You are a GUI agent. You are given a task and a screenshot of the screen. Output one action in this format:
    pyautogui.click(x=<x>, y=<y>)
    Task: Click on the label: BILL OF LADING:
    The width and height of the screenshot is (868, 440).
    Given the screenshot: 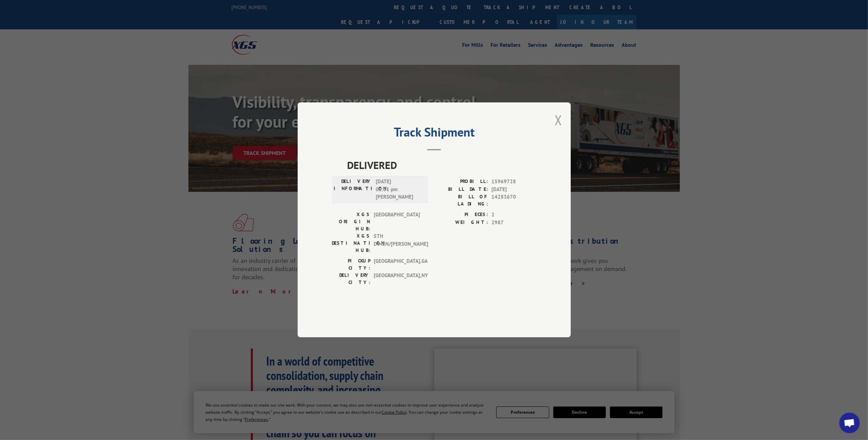 What is the action you would take?
    pyautogui.click(x=461, y=201)
    